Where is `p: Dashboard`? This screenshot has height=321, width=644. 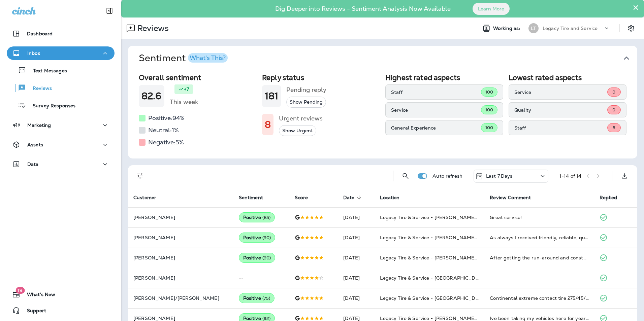
p: Dashboard is located at coordinates (40, 33).